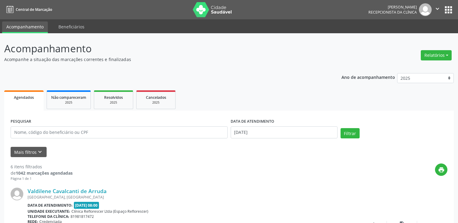 The height and width of the screenshot is (223, 458). What do you see at coordinates (119, 132) in the screenshot?
I see `input: Nome, código do beneficiário ou CPF` at bounding box center [119, 132].